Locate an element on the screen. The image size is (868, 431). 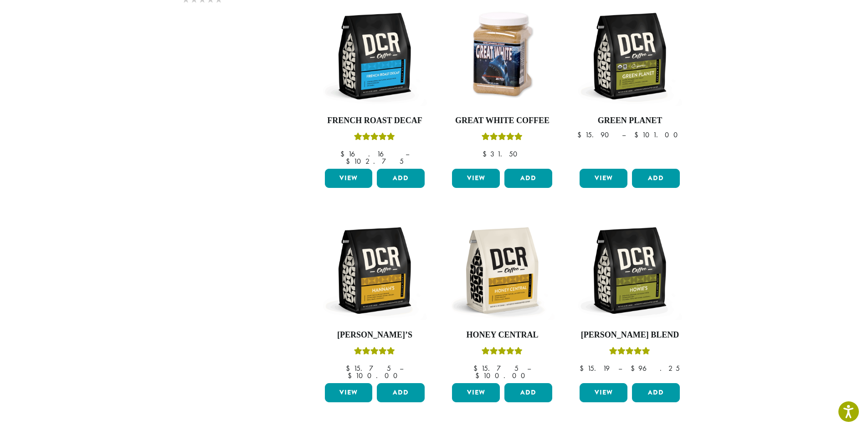
h4: French Roast Decaf is located at coordinates (375, 121).